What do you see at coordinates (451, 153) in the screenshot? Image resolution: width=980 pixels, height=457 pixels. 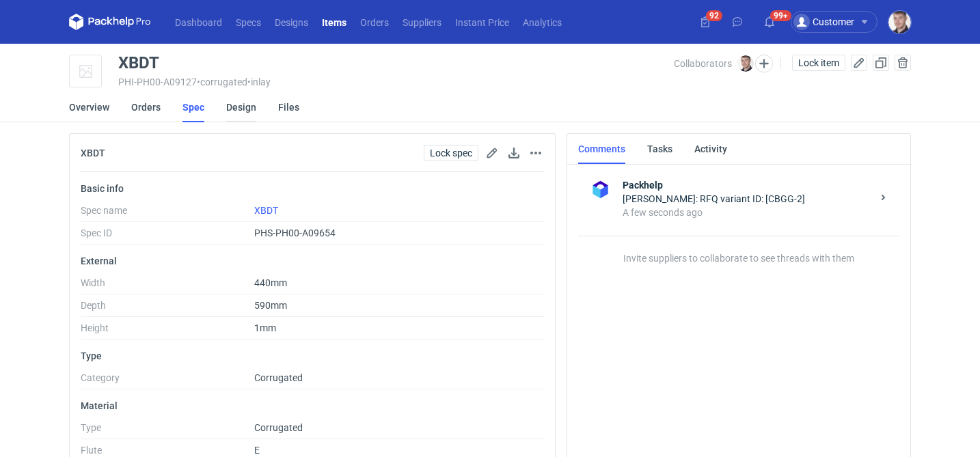 I see `button: Lock spec` at bounding box center [451, 153].